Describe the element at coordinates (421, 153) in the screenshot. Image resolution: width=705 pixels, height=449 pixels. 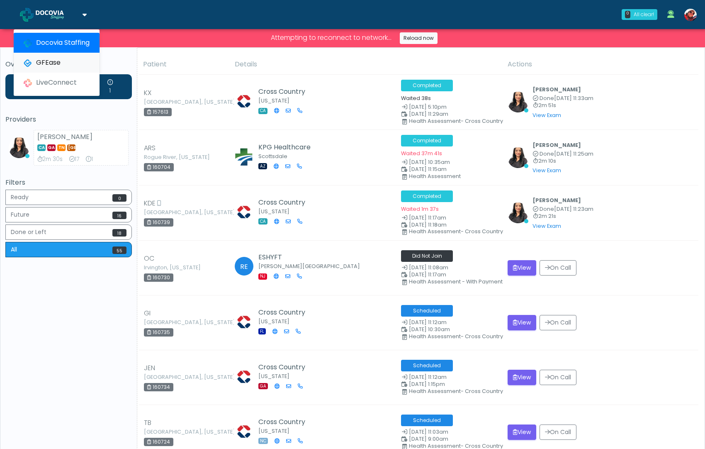
I see `small: Waited 37m 41s` at that location.